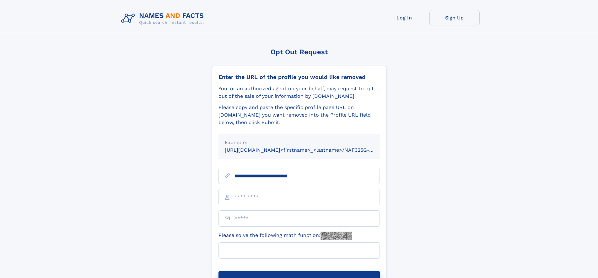 Image resolution: width=598 pixels, height=278 pixels. I want to click on a: Sign Up, so click(454, 18).